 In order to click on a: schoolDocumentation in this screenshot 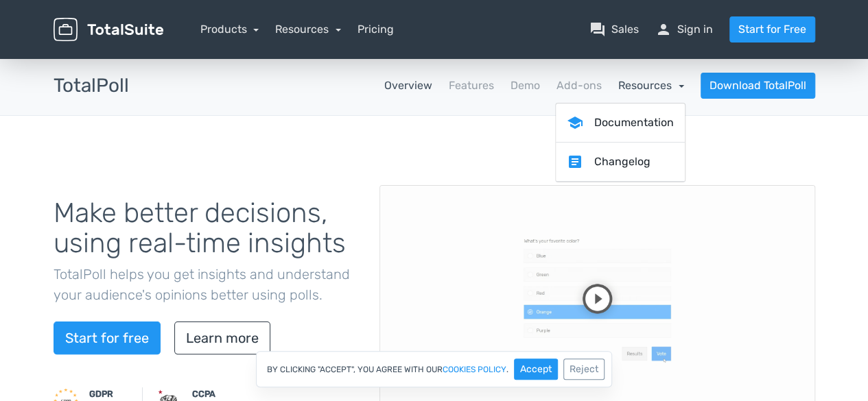, I will do `click(621, 123)`.